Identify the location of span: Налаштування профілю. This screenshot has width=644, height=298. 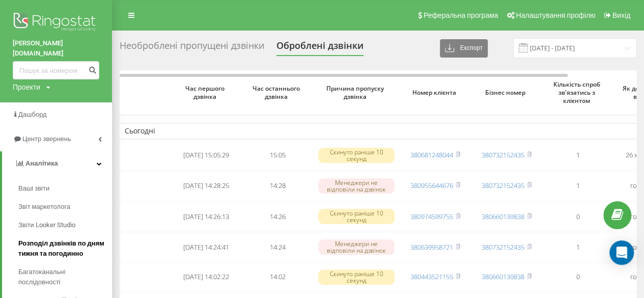
(556, 16).